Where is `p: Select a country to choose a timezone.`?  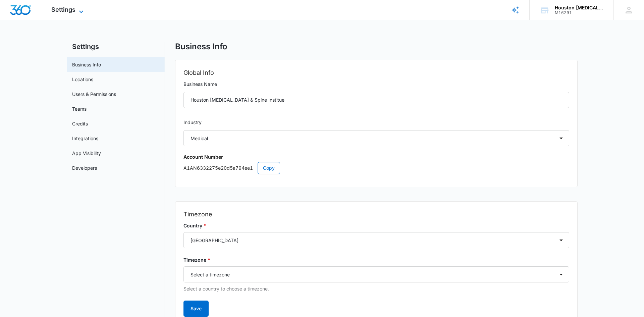
p: Select a country to choose a timezone. is located at coordinates (377, 289).